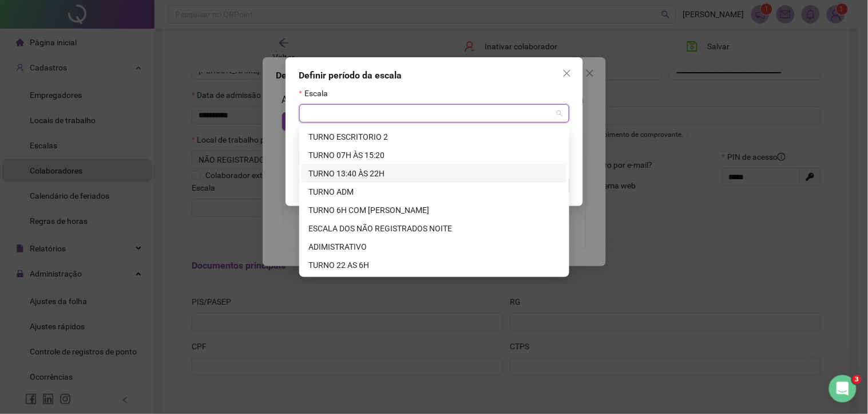  I want to click on div: TURNO 22 AS 6H, so click(435, 265).